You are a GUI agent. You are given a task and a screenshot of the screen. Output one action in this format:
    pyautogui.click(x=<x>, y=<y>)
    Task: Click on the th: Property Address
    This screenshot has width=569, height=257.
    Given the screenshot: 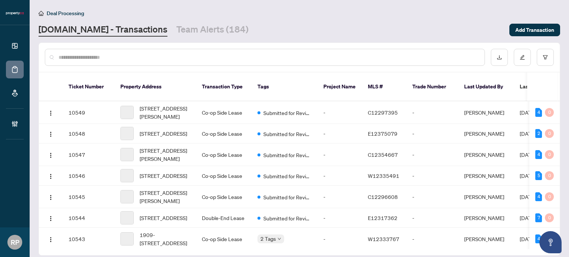 What is the action you would take?
    pyautogui.click(x=155, y=87)
    